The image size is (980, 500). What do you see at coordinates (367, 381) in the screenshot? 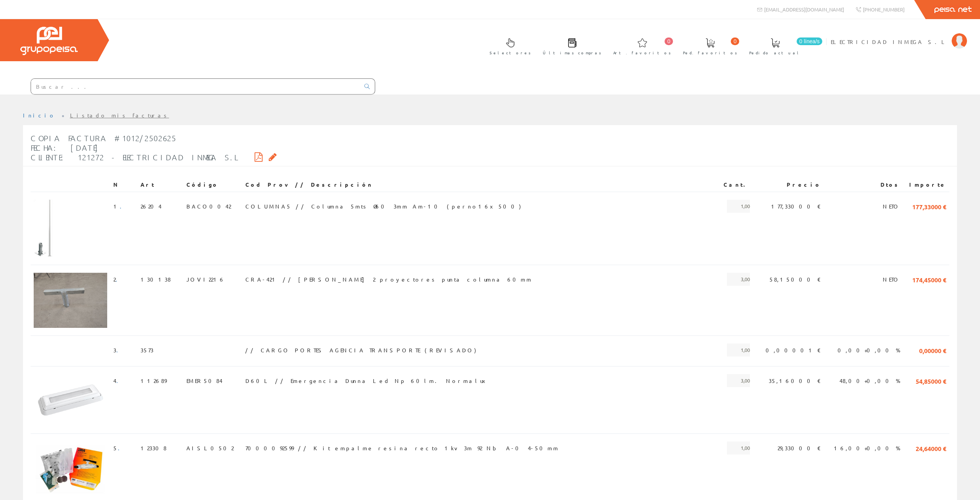
I see `span: D60L // Emergencia Dunna Led Np 60lm. Normalux` at bounding box center [367, 381].